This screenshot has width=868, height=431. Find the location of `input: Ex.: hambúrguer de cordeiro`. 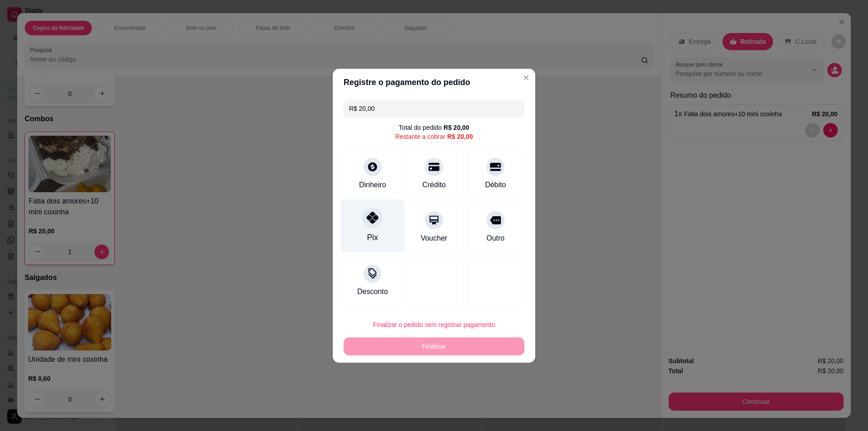

input: Ex.: hambúrguer de cordeiro is located at coordinates (434, 109).